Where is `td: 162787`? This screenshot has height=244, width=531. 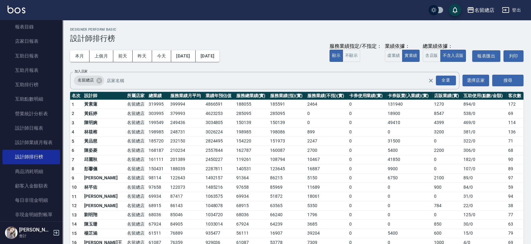 td: 162787 is located at coordinates (251, 151).